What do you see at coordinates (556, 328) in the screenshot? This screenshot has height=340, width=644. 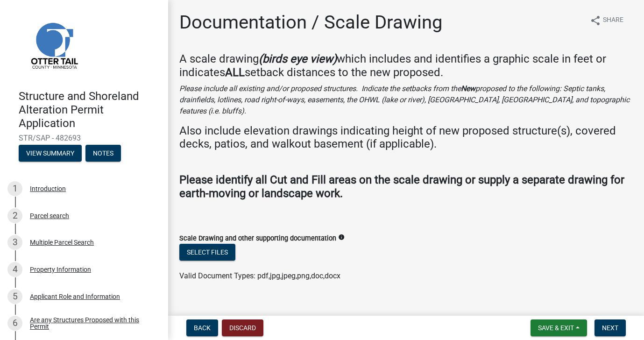 I see `span: Save & Exit` at bounding box center [556, 328].